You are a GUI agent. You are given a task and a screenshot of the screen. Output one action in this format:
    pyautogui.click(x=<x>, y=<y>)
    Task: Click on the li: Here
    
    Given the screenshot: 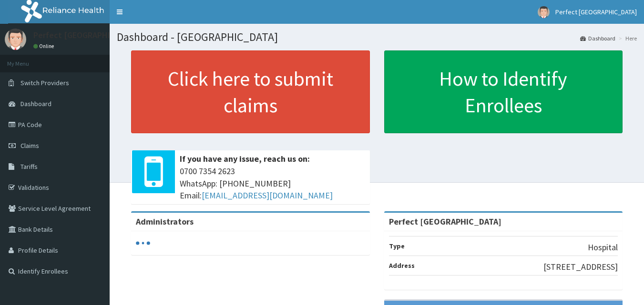 What is the action you would take?
    pyautogui.click(x=627, y=38)
    